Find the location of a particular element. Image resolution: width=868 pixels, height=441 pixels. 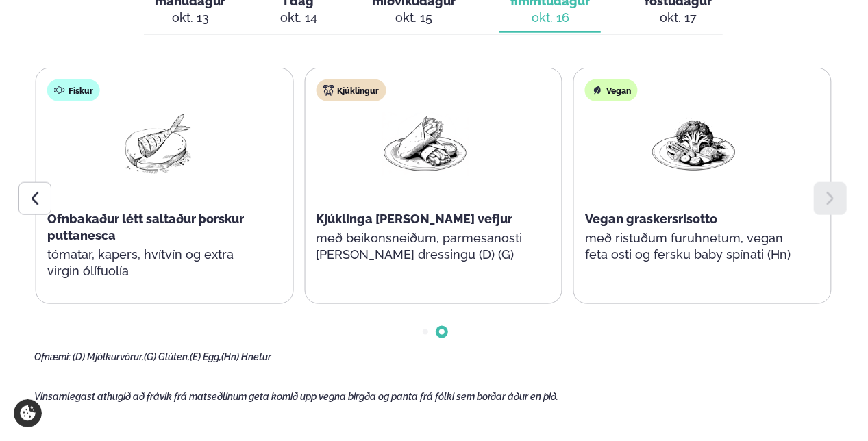

div: Kjúklingur is located at coordinates (350, 91).